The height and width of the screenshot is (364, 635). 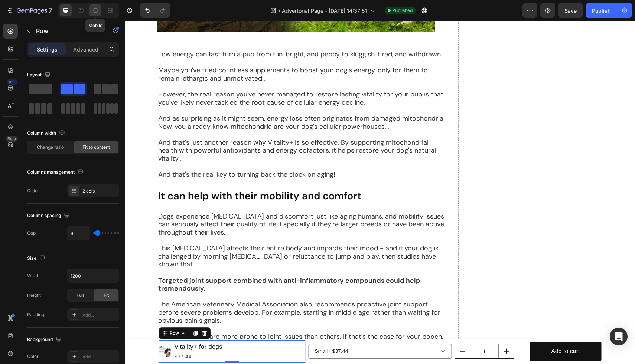 I want to click on p: Row, so click(x=67, y=31).